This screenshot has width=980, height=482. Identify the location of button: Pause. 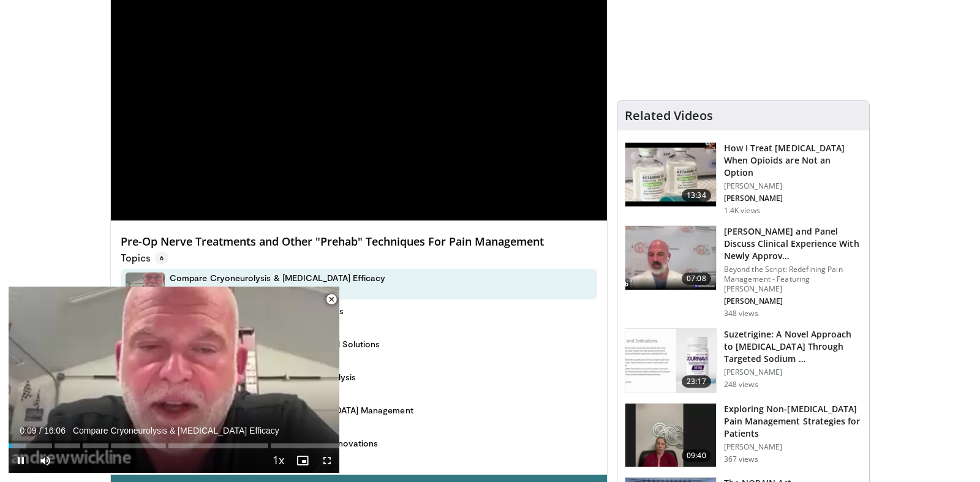
(20, 461).